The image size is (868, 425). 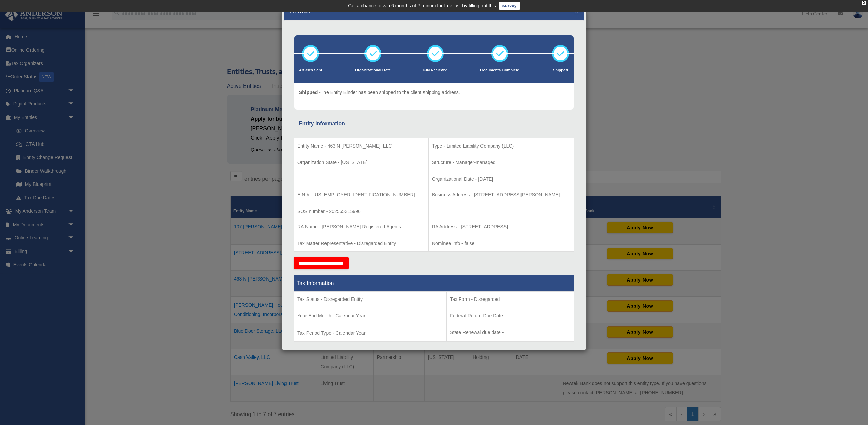 What do you see at coordinates (499, 70) in the screenshot?
I see `p: Documents Complete` at bounding box center [499, 70].